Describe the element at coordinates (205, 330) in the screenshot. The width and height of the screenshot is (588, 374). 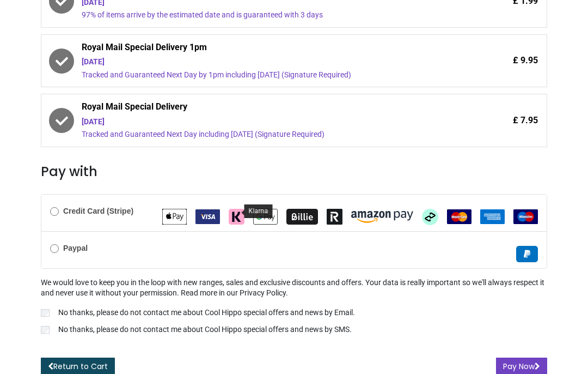
I see `p: No thanks, please do not contact me about Cool Hippo special offers and news by SMS.` at that location.